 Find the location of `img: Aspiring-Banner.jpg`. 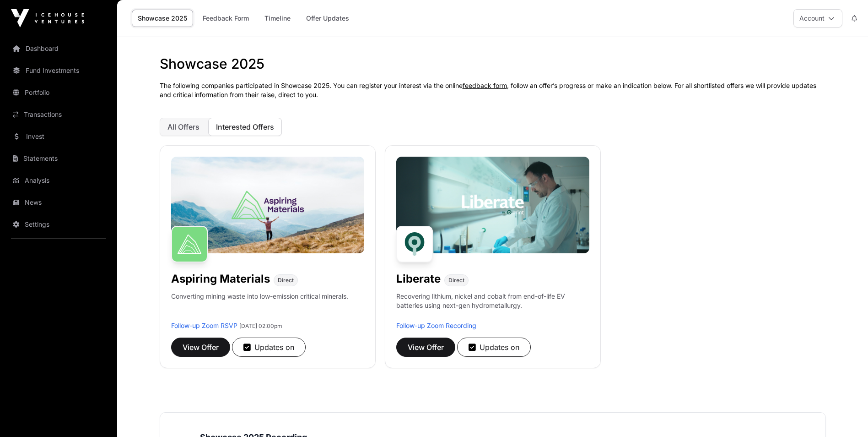

img: Aspiring-Banner.jpg is located at coordinates (268, 205).